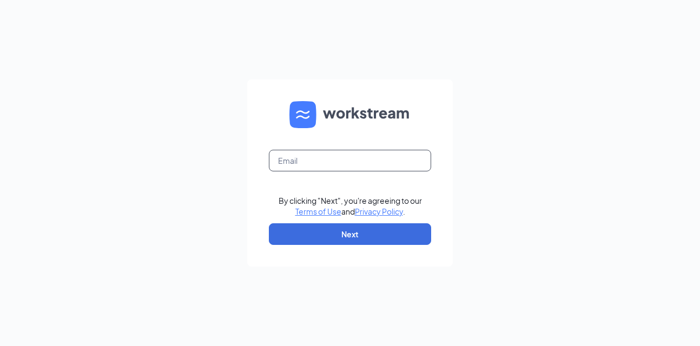 The image size is (700, 346). Describe the element at coordinates (378, 211) in the screenshot. I see `a: Privacy Policy` at that location.